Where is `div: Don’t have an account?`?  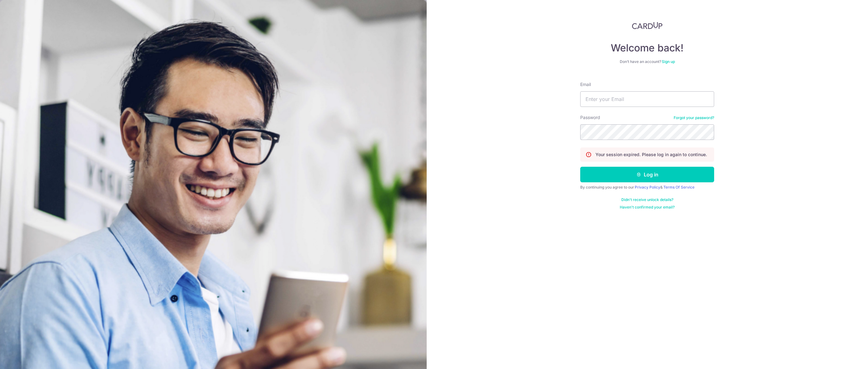 div: Don’t have an account? is located at coordinates (647, 62).